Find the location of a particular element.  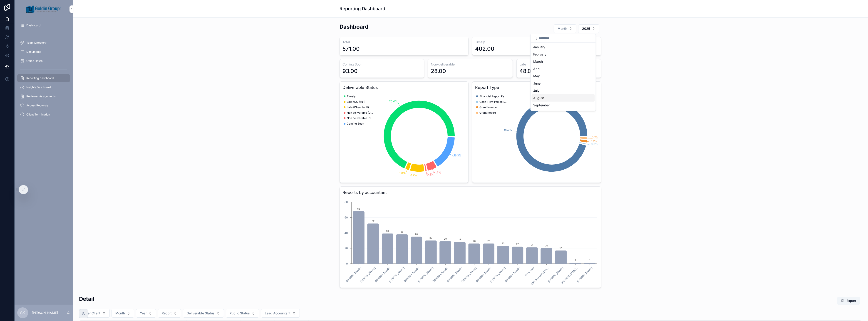

span: Timely is located at coordinates (351, 96).